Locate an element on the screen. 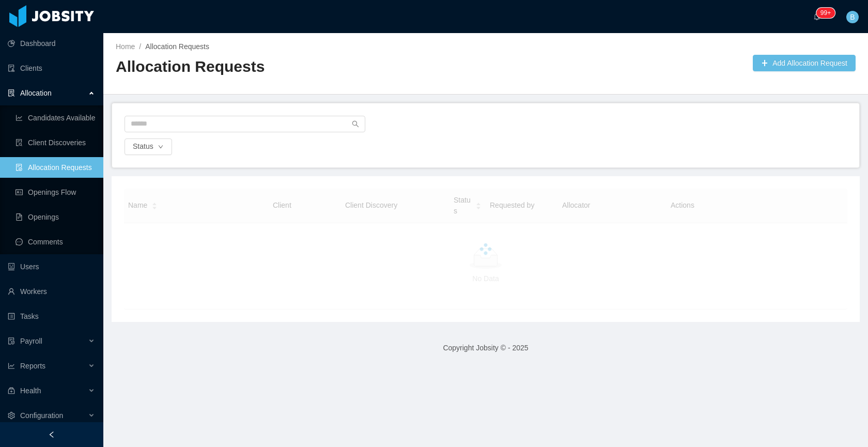  a: icon: line-chartCandidates Available is located at coordinates (55, 118).